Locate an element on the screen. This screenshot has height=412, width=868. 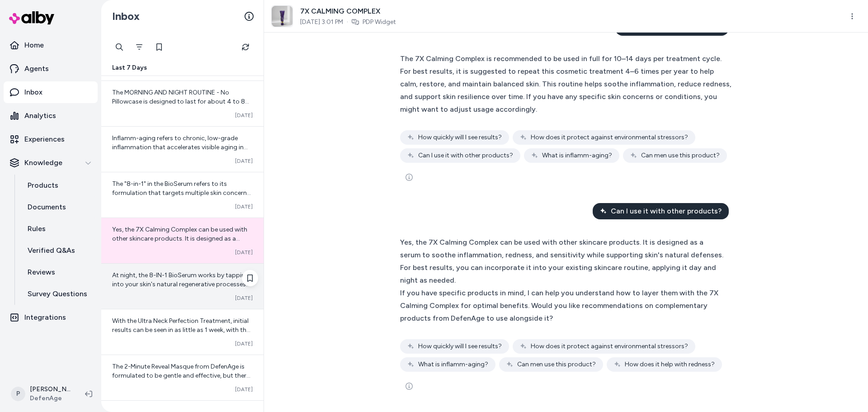
img: alby Logo is located at coordinates (32, 17).